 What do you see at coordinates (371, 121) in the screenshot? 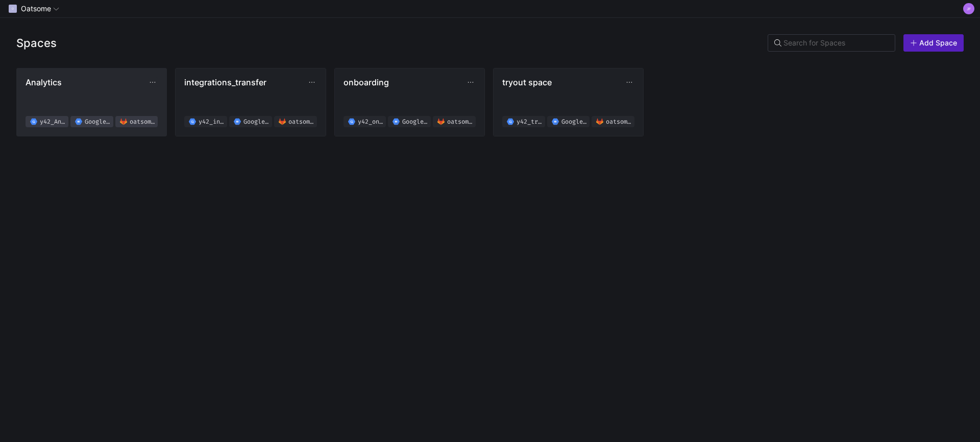
I see `span: y42_onboarding_a675972abf8a4a62b0b0ee2e07d8f071` at bounding box center [371, 121].